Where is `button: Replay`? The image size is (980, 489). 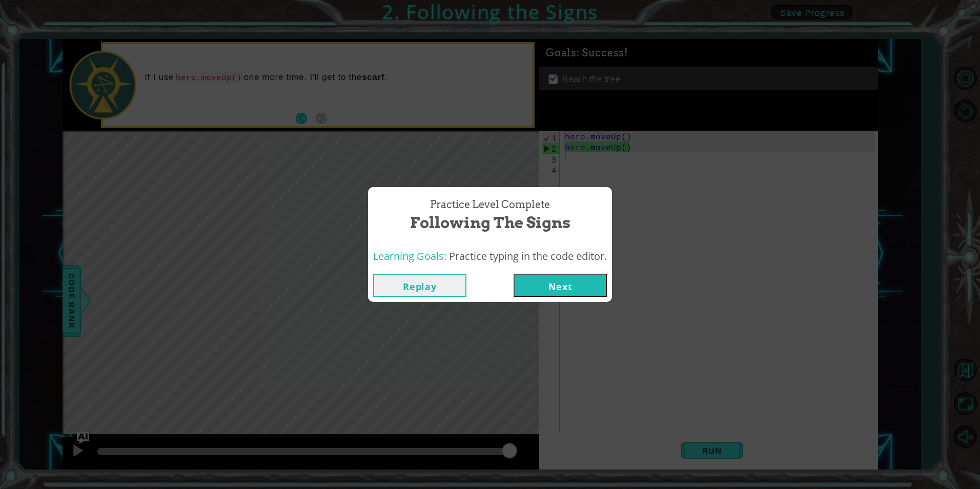
button: Replay is located at coordinates (419, 285).